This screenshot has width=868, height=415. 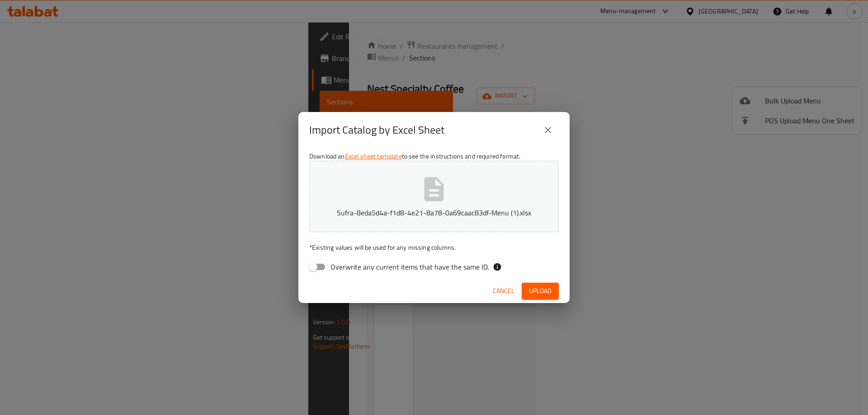 I want to click on span: Cancel, so click(x=504, y=291).